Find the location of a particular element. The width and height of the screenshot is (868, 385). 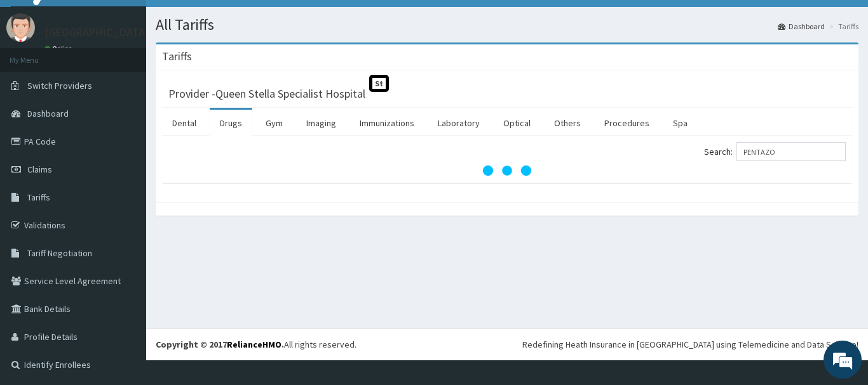

span: Tariff Negotiation is located at coordinates (60, 253).